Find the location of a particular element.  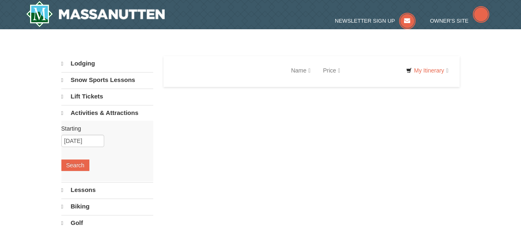

img: Massanutten Resort Logo is located at coordinates (96, 14).